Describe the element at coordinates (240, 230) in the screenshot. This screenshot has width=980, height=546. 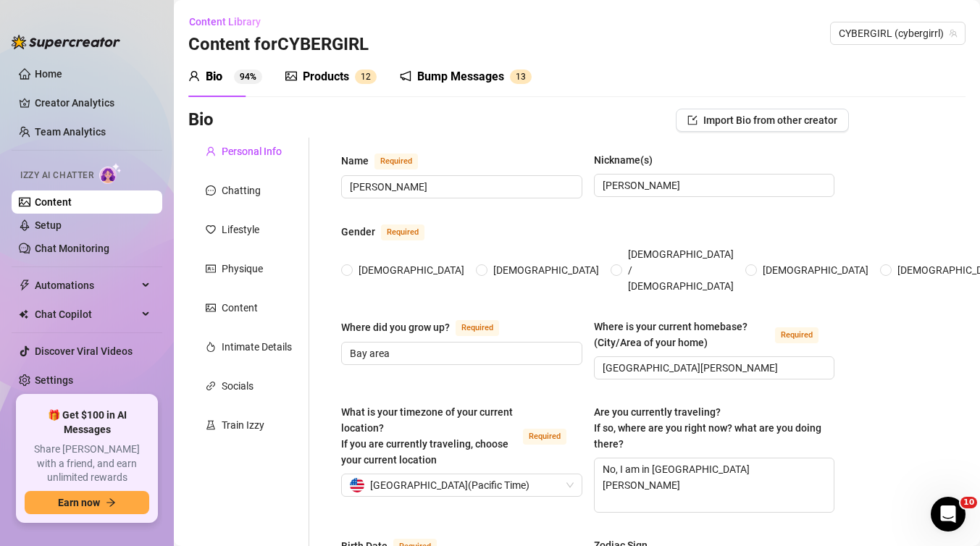
I see `div: Lifestyle` at that location.